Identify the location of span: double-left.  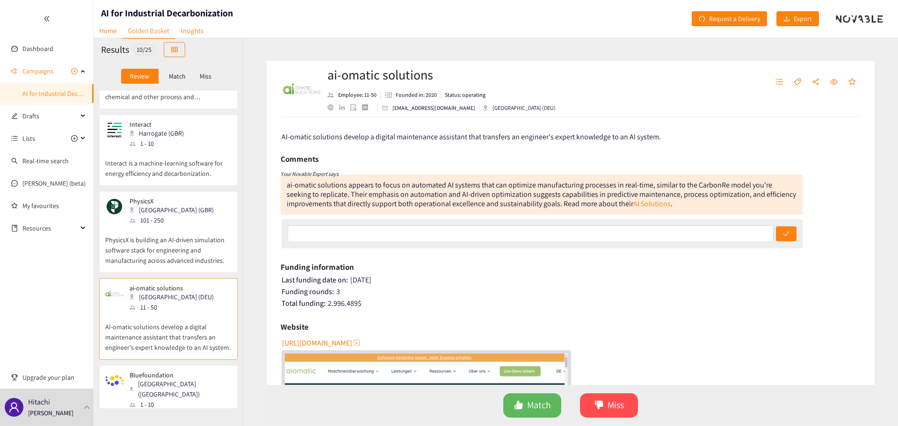
(47, 19).